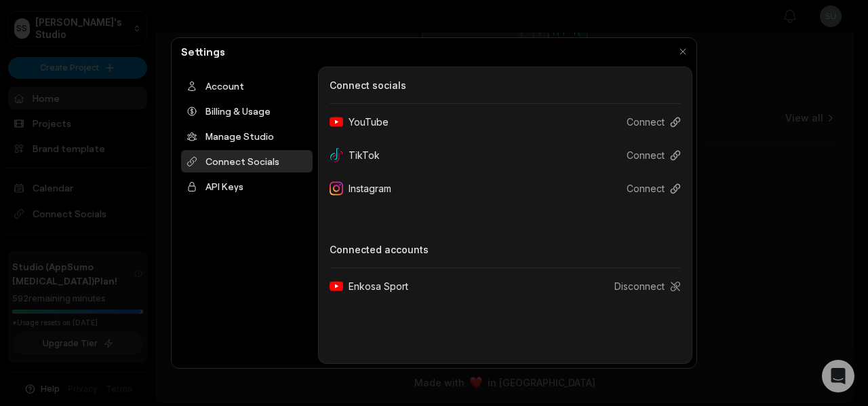 The height and width of the screenshot is (406, 868). I want to click on div: v 4.0.25, so click(53, 27).